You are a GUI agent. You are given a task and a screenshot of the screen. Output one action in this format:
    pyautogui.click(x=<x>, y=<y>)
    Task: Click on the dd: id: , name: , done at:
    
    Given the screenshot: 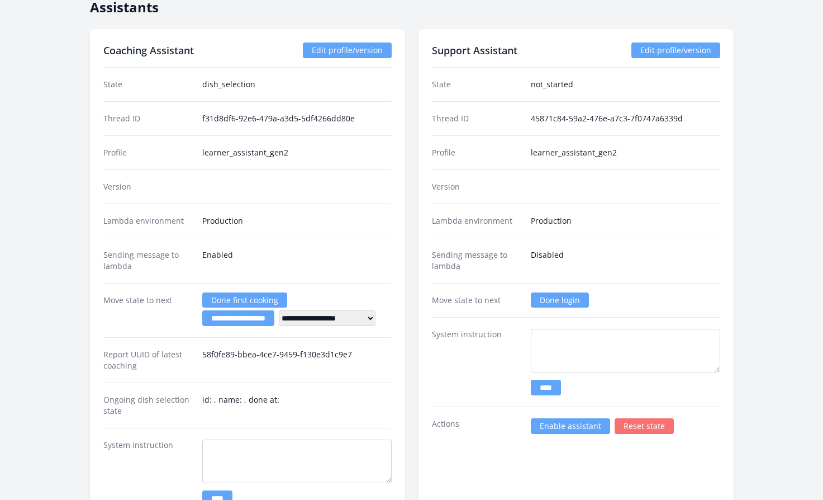 What is the action you would take?
    pyautogui.click(x=297, y=405)
    